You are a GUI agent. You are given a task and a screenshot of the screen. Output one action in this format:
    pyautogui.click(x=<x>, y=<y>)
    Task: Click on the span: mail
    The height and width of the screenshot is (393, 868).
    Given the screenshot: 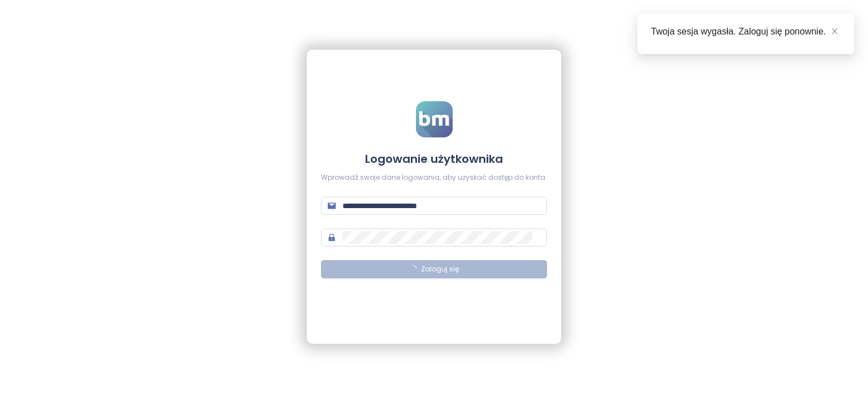 What is the action you would take?
    pyautogui.click(x=332, y=206)
    